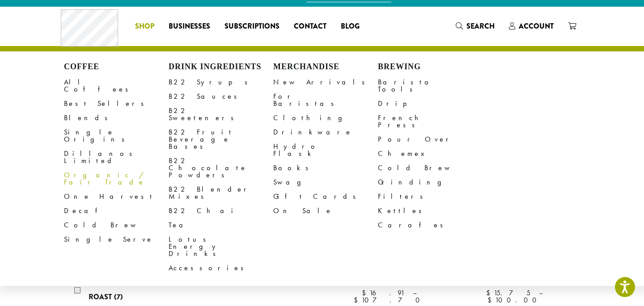 The image size is (644, 306). I want to click on span: Businesses, so click(189, 27).